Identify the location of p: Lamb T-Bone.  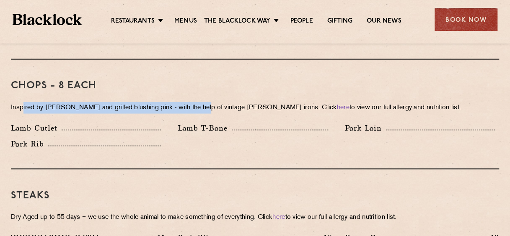
(204, 128).